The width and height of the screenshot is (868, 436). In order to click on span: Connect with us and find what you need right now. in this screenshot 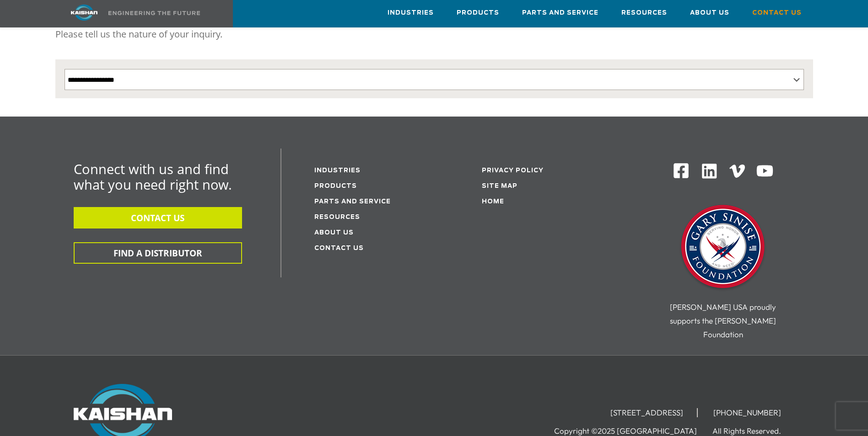, I will do `click(153, 177)`.